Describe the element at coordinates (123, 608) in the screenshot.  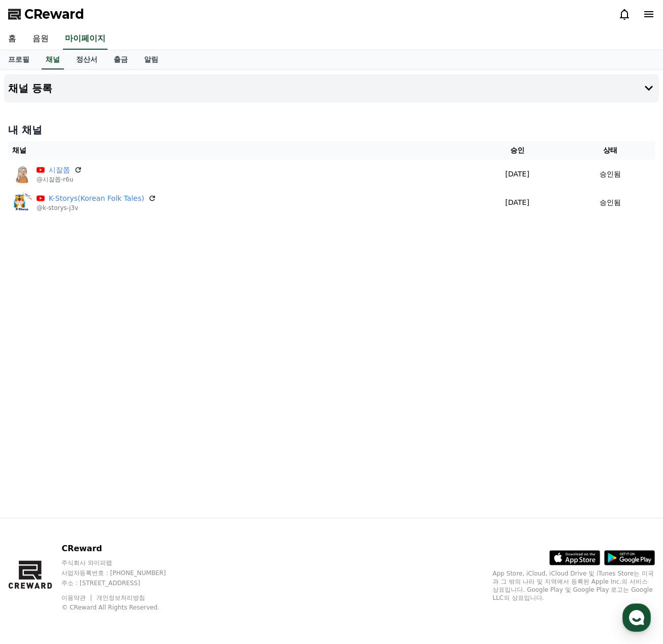
I see `p: © CReward All Rights Reserved.` at that location.